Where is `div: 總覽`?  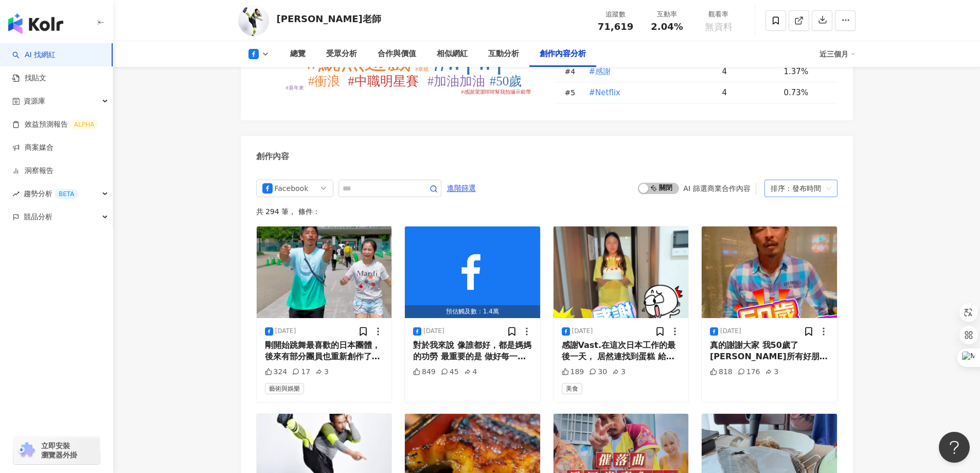 div: 總覽 is located at coordinates (298, 54).